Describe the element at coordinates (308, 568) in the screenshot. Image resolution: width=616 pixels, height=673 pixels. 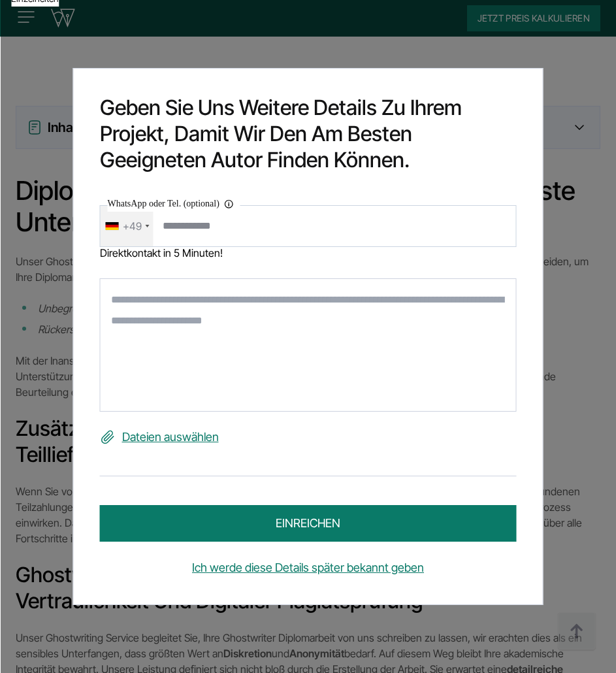
I see `a: Ich werde diese Details später bekannt geben` at that location.